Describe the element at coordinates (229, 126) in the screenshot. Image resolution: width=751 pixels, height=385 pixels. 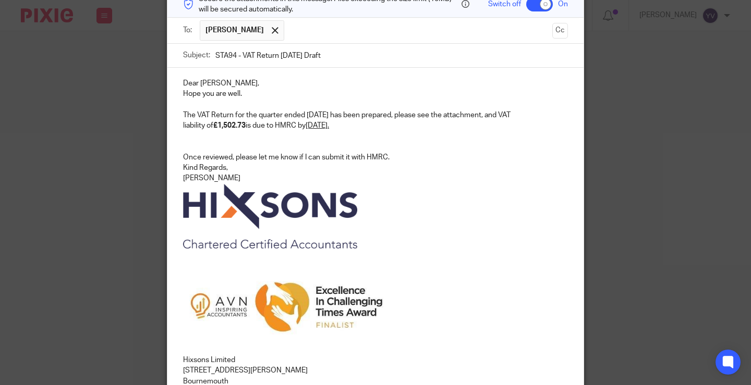
I see `strong: £1,502.73` at that location.